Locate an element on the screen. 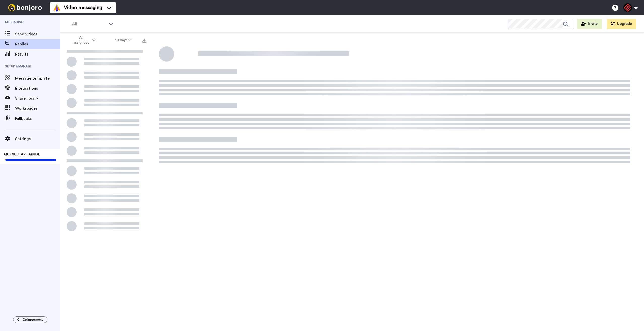 The width and height of the screenshot is (644, 331). span: Send videos is located at coordinates (38, 34).